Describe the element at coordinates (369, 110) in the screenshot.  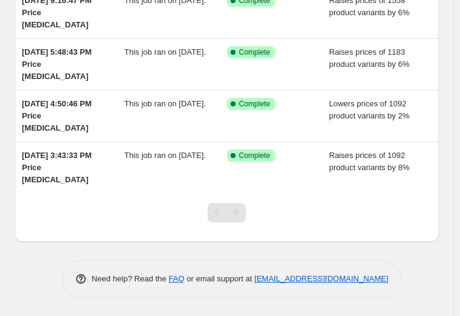
I see `span: Lowers prices of 1092 product variants by 2%` at that location.